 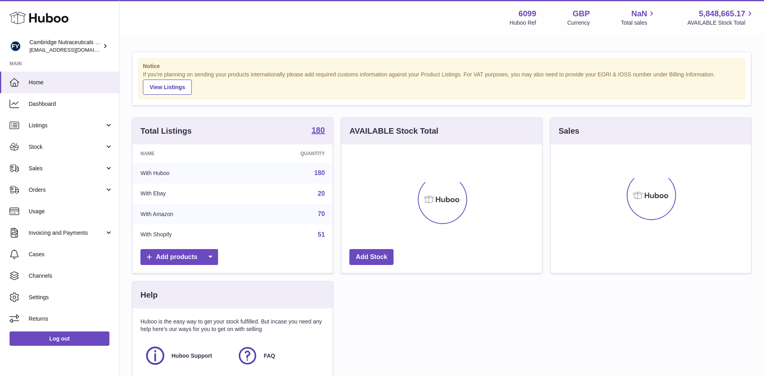 I want to click on strong: 6099, so click(x=528, y=14).